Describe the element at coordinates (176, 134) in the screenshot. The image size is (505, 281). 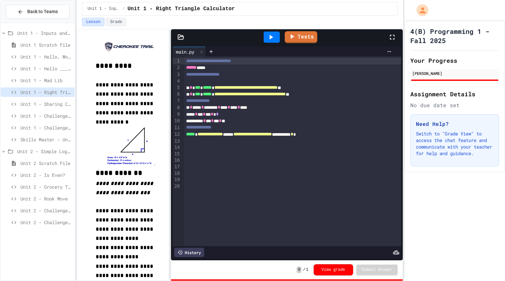
I see `div: 12` at that location.